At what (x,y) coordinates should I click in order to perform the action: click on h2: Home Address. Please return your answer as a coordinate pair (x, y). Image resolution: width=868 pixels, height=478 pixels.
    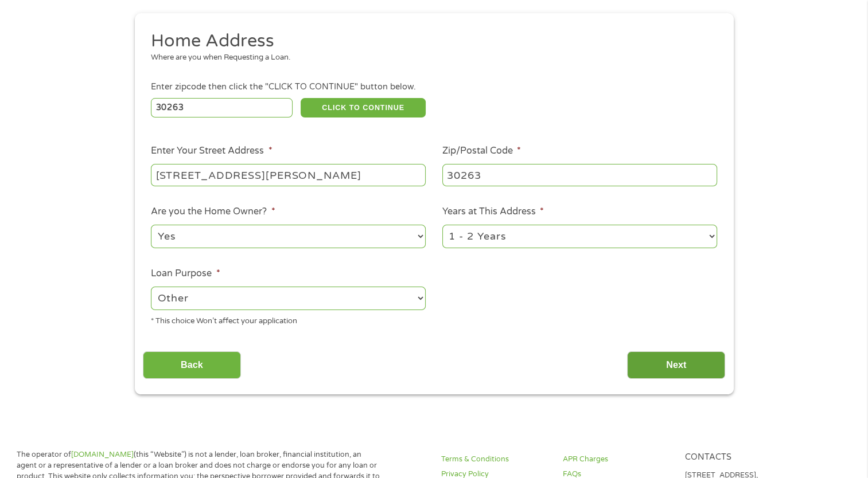
    Looking at the image, I should click on (429, 41).